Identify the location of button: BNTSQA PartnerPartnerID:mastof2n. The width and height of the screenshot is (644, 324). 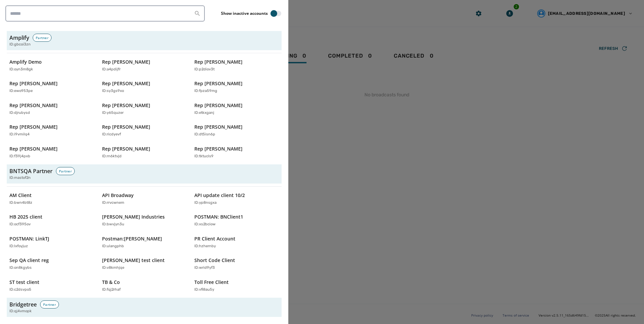
(144, 174).